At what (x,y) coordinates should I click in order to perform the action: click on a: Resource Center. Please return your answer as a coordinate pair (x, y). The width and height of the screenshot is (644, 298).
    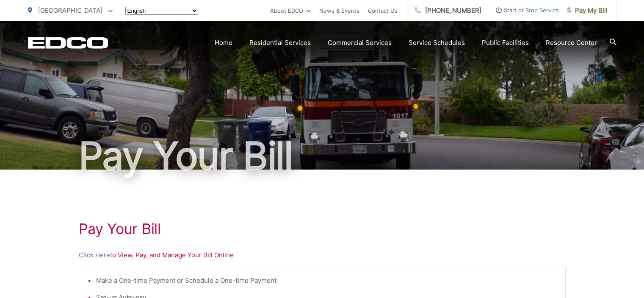
    Looking at the image, I should click on (571, 43).